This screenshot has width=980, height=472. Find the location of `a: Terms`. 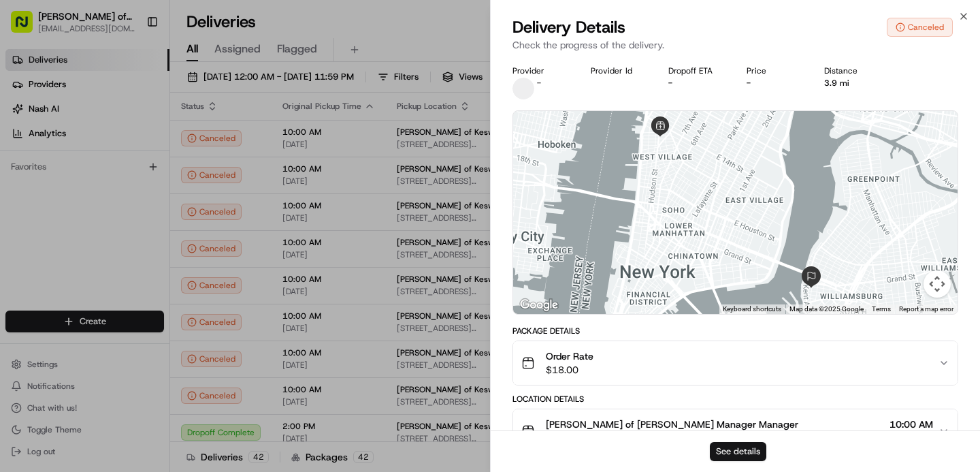

a: Terms is located at coordinates (881, 308).